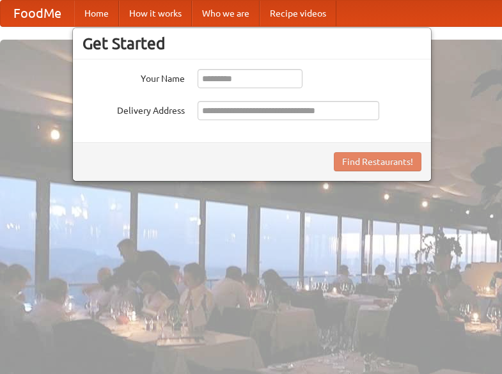 This screenshot has width=502, height=374. Describe the element at coordinates (252, 44) in the screenshot. I see `h3: Get Started` at that location.